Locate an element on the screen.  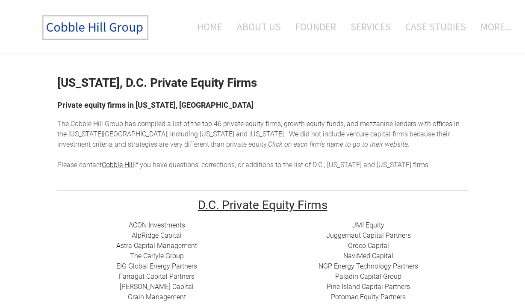
a: Case Studies is located at coordinates (436, 27).